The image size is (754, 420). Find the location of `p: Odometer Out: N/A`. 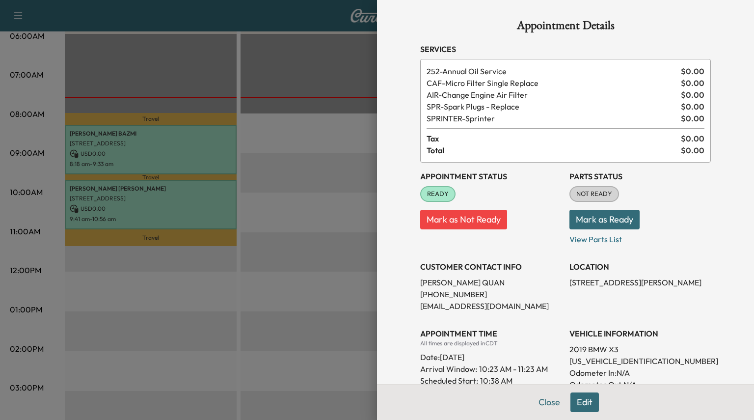

p: Odometer Out: N/A is located at coordinates (640, 384).